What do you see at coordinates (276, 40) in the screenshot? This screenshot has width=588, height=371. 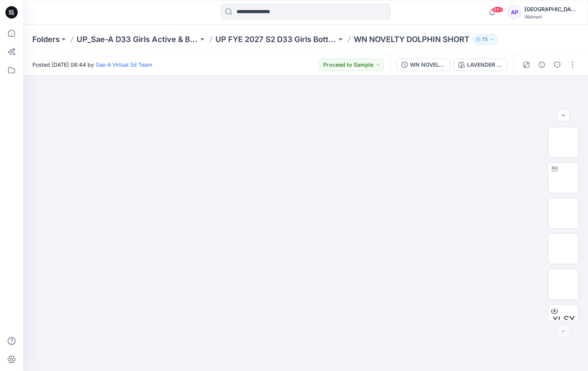 I see `p: UP FYE 2027 S2 D33 Girls Bottoms Sae-A` at bounding box center [276, 40].